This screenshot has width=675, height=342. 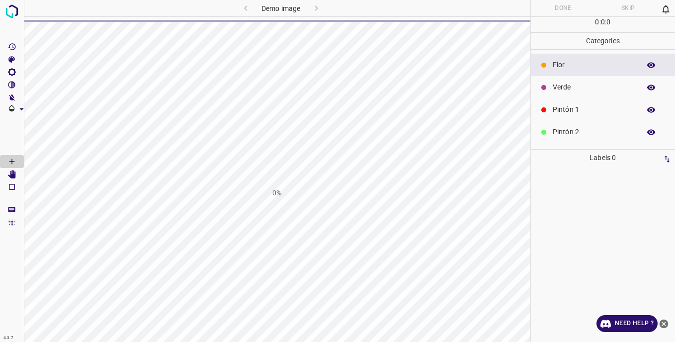 What do you see at coordinates (12, 11) in the screenshot?
I see `img: logo` at bounding box center [12, 11].